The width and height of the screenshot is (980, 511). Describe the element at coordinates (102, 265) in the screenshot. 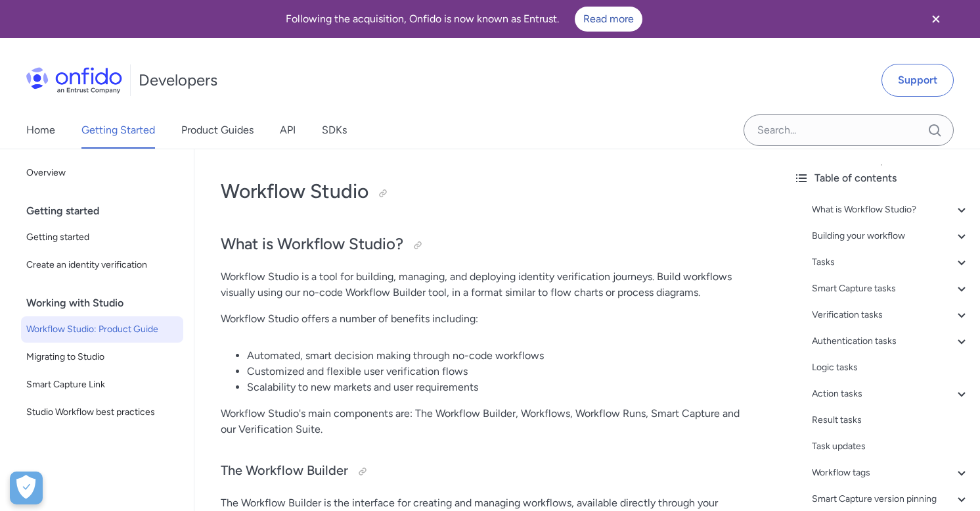

I see `span: Create an identity verification` at that location.